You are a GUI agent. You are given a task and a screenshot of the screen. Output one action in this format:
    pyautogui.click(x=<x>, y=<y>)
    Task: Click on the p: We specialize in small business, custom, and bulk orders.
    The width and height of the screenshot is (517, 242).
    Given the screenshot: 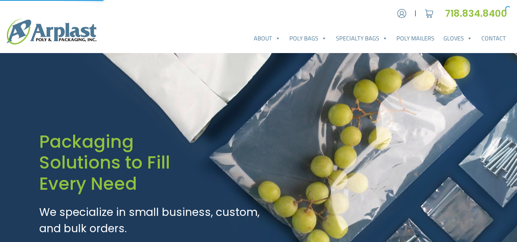 What is the action you would take?
    pyautogui.click(x=151, y=220)
    